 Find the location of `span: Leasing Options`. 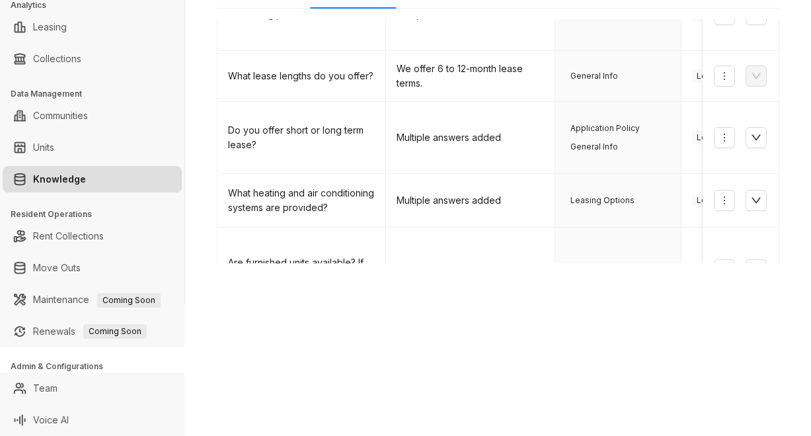

span: Leasing Options is located at coordinates (602, 200).